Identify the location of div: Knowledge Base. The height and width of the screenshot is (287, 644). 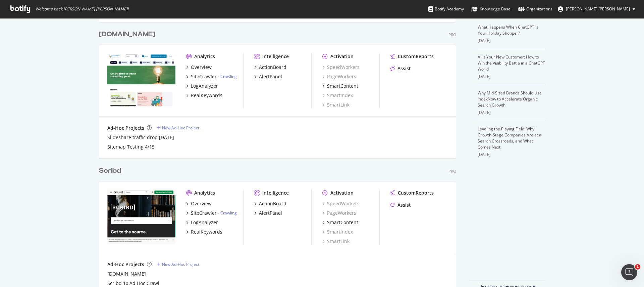
(491, 9).